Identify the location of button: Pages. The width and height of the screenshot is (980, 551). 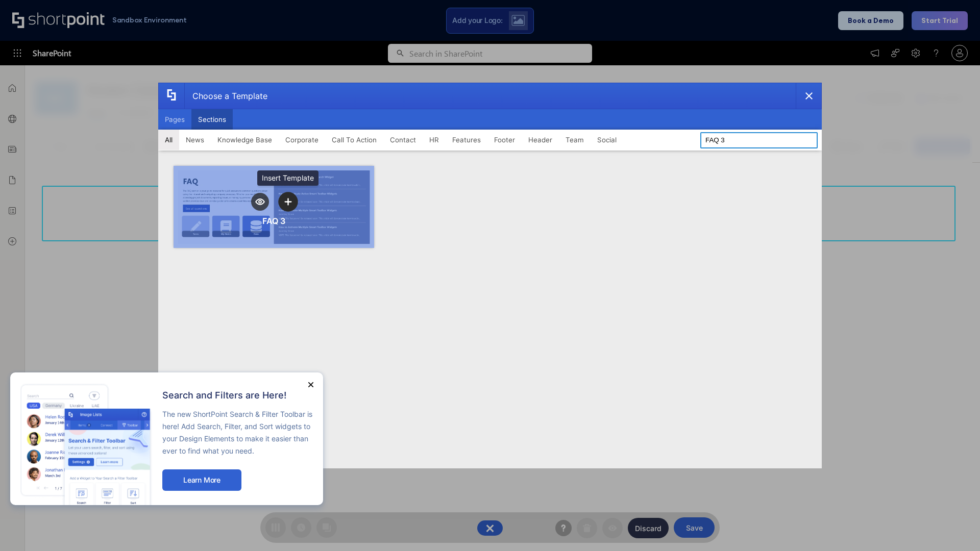
(174, 119).